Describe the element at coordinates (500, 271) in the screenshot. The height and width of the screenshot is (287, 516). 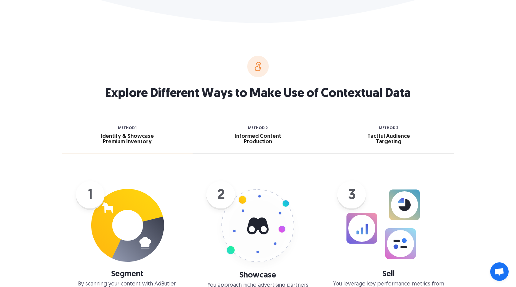
I see `a: Open chat` at that location.